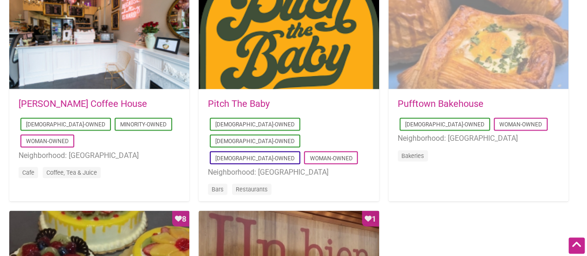 This screenshot has height=256, width=587. Describe the element at coordinates (252, 188) in the screenshot. I see `a: Restaurants` at that location.